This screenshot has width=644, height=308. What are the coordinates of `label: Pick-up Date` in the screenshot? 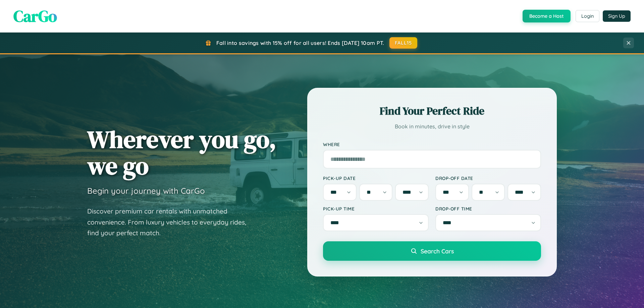 It's located at (376, 178).